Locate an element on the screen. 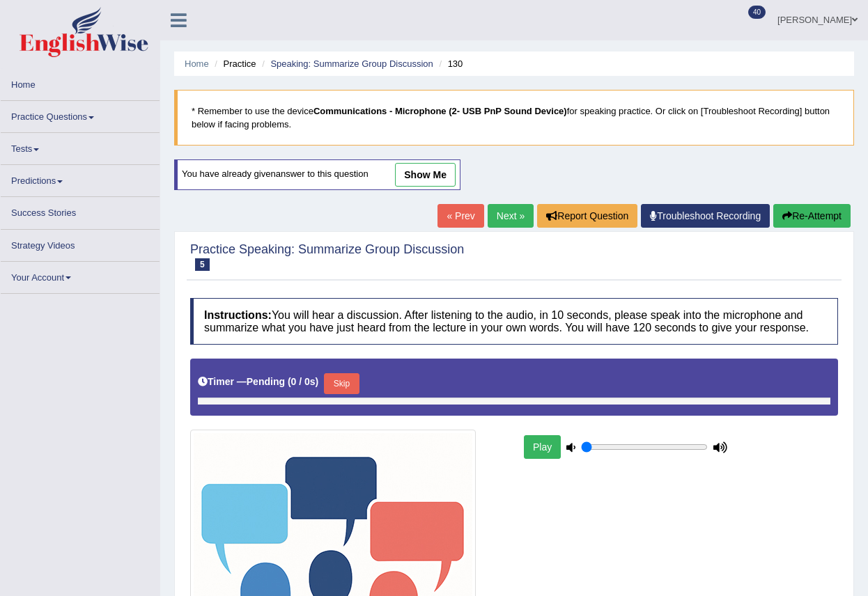 The image size is (868, 596). b: Communications - Microphone (2- USB PnP Sound Device) is located at coordinates (440, 111).